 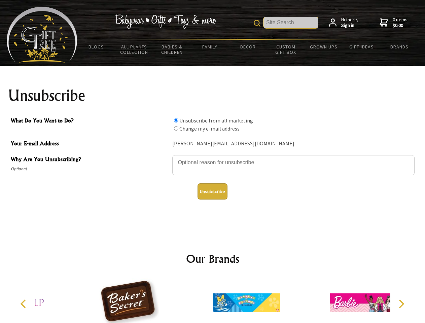 What do you see at coordinates (291, 23) in the screenshot?
I see `input: Site Search` at bounding box center [291, 23].